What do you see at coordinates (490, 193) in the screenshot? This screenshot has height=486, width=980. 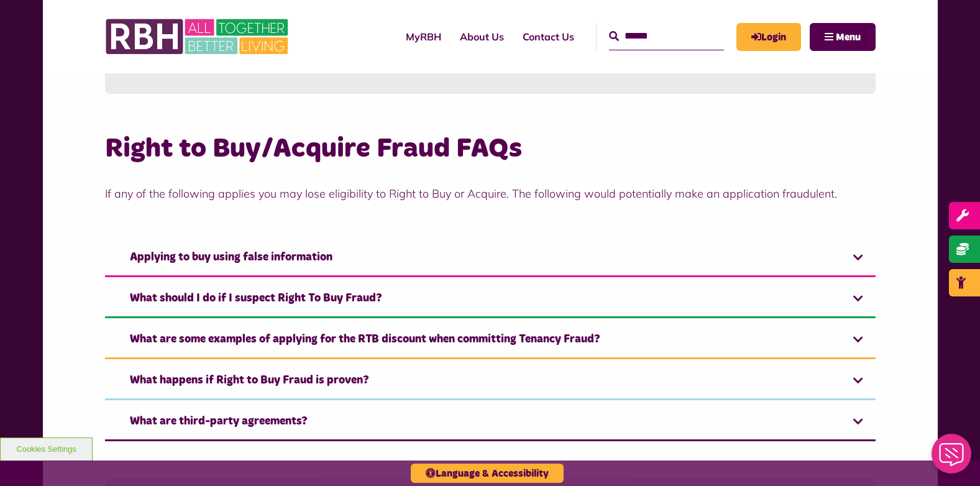 I see `p: If any of the following applies you may lose eligibility to Right to Buy or Acquire. The followin...` at bounding box center [490, 193].